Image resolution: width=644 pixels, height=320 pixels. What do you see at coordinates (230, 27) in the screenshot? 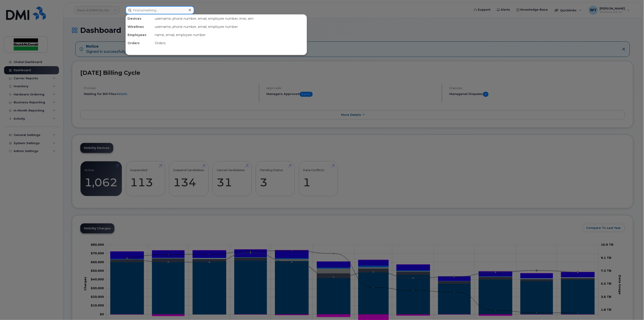
I see `div: username, phone number, email, employee number` at bounding box center [230, 27].